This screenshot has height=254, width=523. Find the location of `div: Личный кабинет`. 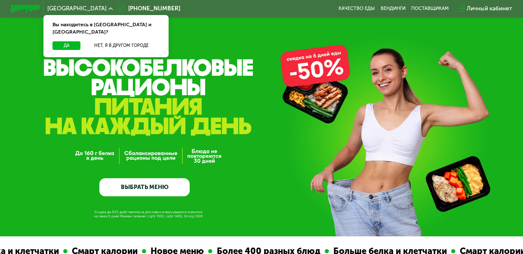

div: Личный кабинет is located at coordinates (490, 9).